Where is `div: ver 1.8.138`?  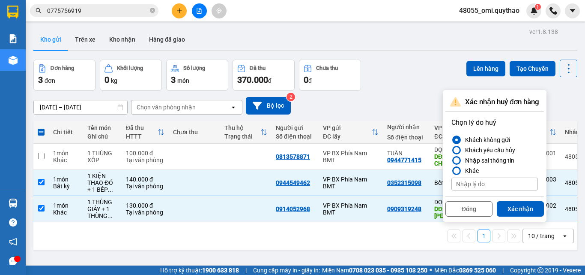
div: ver 1.8.138 is located at coordinates (544, 32).